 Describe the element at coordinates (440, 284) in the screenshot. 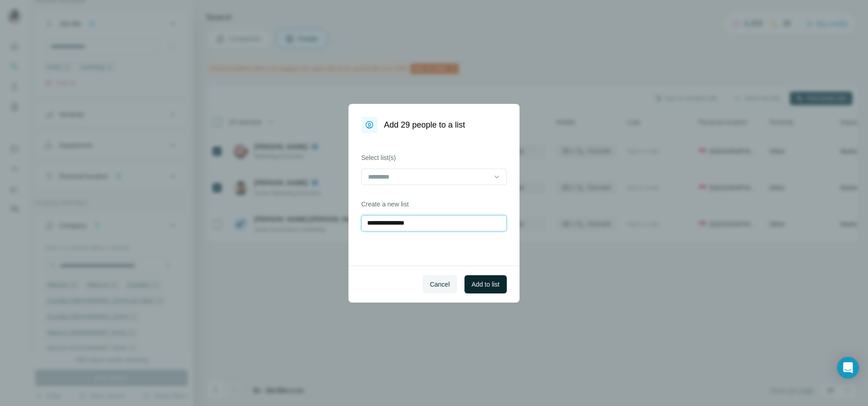

I see `span: Cancel` at that location.